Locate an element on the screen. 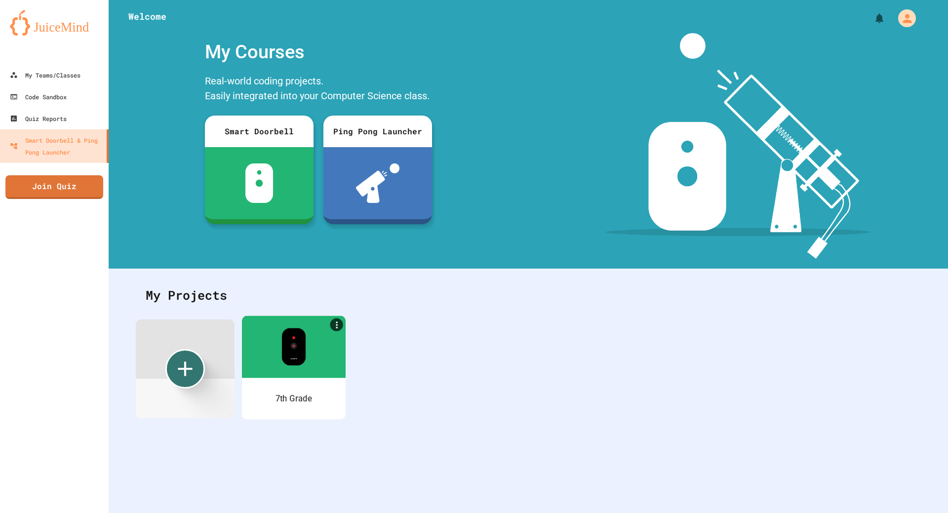 The image size is (948, 513). div: My Teams/Classes is located at coordinates (45, 75).